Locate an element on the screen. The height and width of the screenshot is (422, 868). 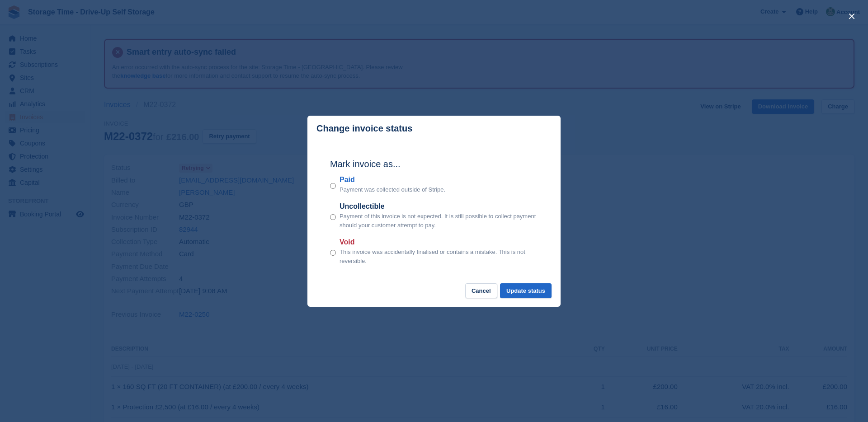
label: Paid is located at coordinates (393, 180).